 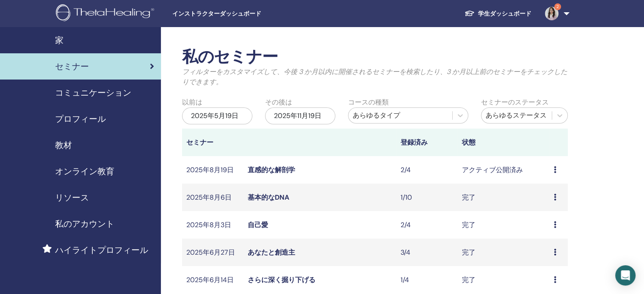 What do you see at coordinates (210, 280) in the screenshot?
I see `font: 2025年6月14日` at bounding box center [210, 280].